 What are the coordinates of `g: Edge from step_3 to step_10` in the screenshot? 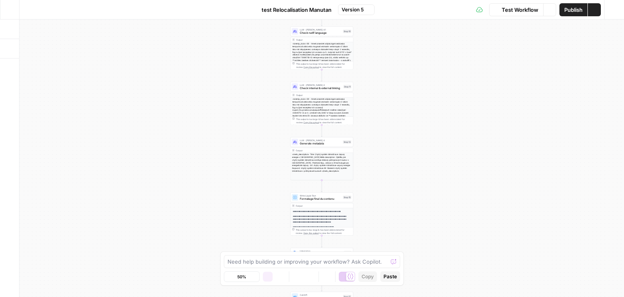 It's located at (322, 20).